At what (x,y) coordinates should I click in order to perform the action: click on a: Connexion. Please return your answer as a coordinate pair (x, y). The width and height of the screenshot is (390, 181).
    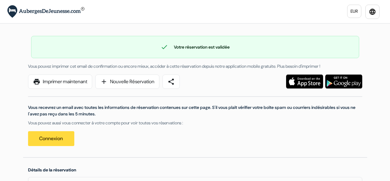
    Looking at the image, I should click on (51, 138).